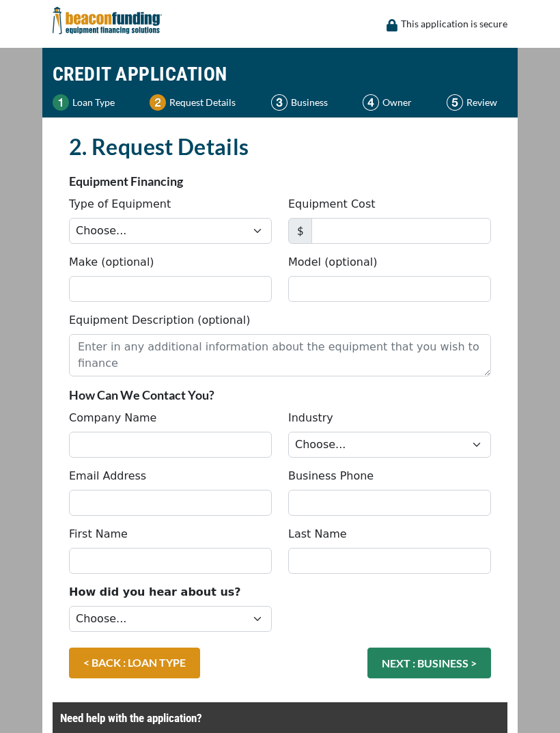  I want to click on img: Step 2, so click(158, 103).